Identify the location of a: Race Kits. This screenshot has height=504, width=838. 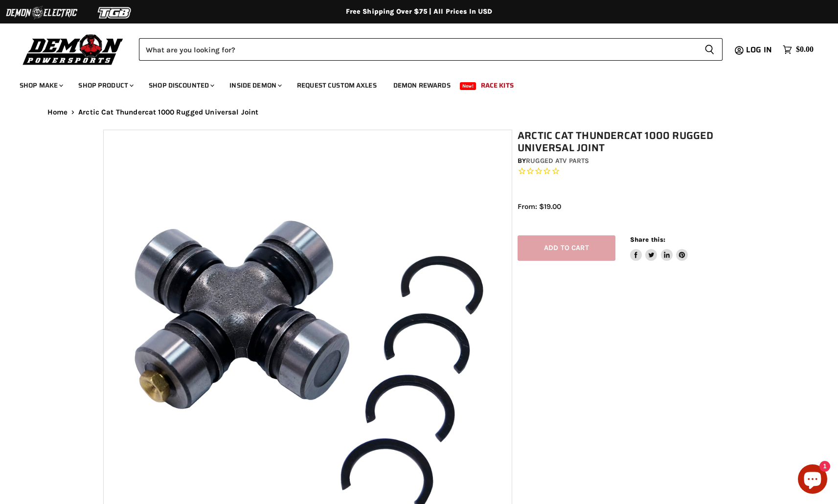
(497, 85).